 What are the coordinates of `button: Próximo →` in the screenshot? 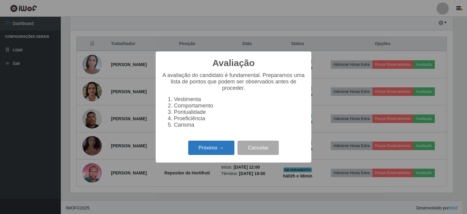 It's located at (211, 148).